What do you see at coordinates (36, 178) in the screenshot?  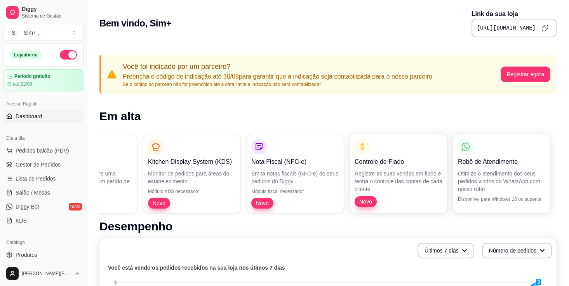 I see `span: Lista de Pedidos` at bounding box center [36, 178].